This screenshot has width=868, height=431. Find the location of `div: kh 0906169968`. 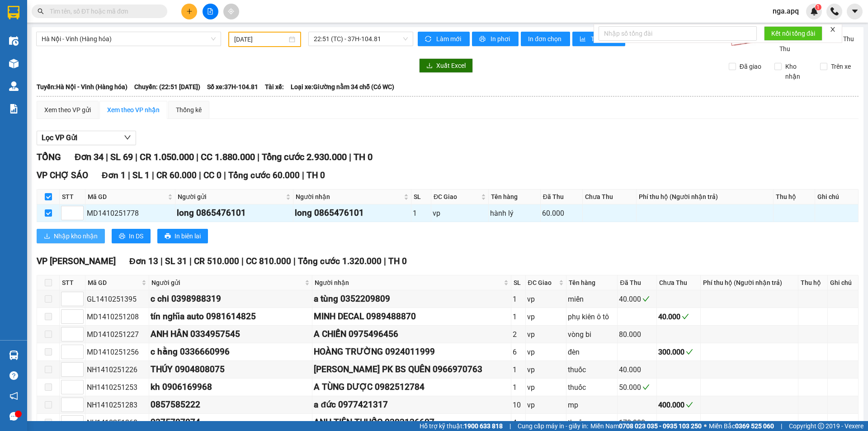

div: kh 0906169968 is located at coordinates (231, 387).